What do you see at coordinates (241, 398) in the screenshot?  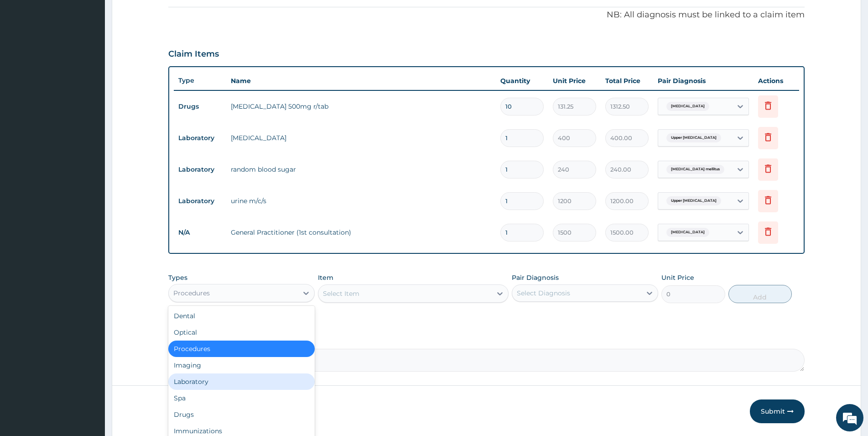 I see `div: Spa` at bounding box center [241, 398].